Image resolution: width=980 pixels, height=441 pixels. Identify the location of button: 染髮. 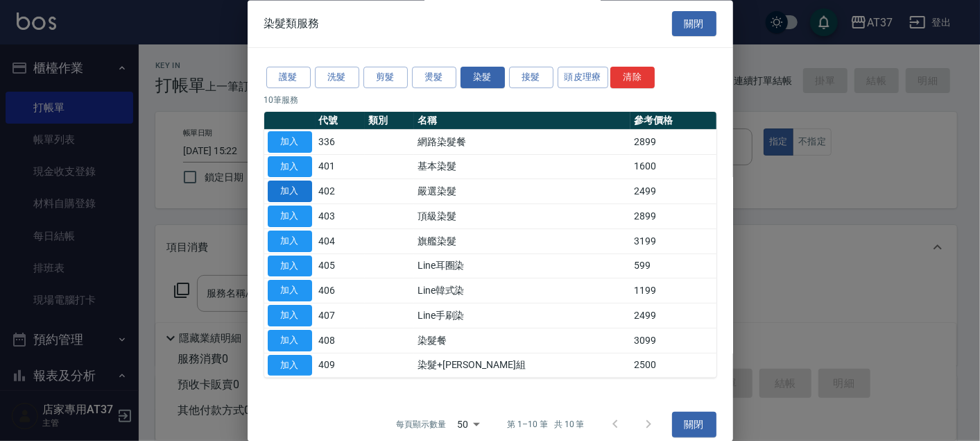
(483, 78).